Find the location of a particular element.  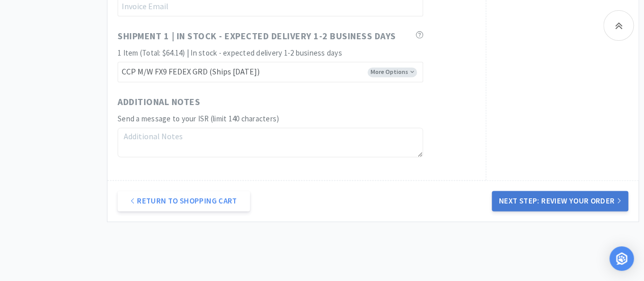

span: Additional Notes is located at coordinates (159, 102).